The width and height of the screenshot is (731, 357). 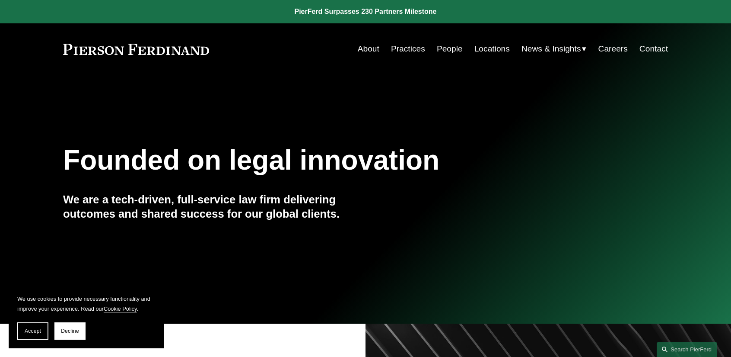 What do you see at coordinates (214, 206) in the screenshot?
I see `h4: We are a tech-driven, full-service law firm delivering outcomes and shared success for our global...` at bounding box center [214, 206].